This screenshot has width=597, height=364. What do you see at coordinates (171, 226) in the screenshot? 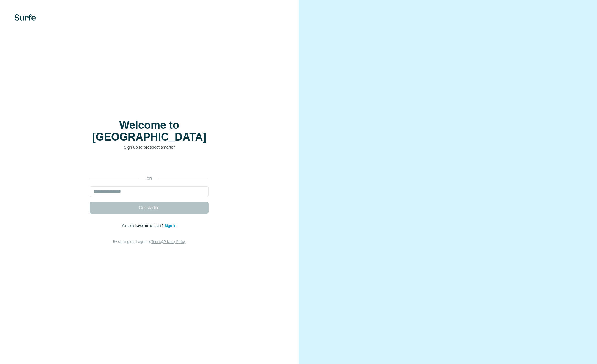
I see `a: Sign in` at bounding box center [171, 226].